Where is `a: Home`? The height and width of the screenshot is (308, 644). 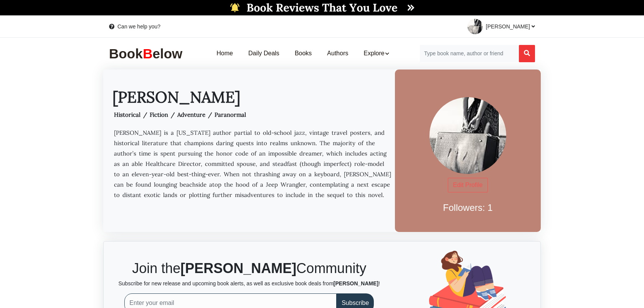 a: Home is located at coordinates (224, 53).